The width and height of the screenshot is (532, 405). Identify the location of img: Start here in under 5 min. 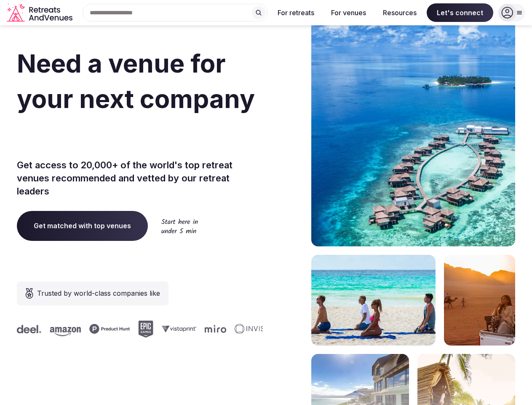
(179, 226).